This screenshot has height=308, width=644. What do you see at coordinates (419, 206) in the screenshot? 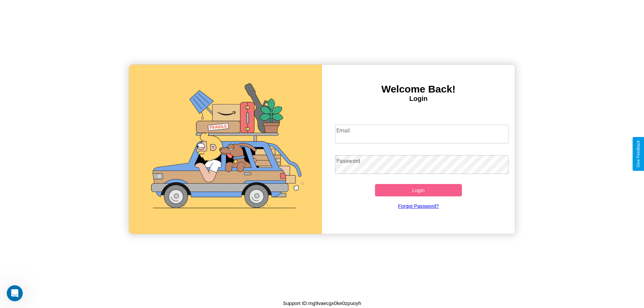
I see `a: Forgot Password?` at bounding box center [419, 206].